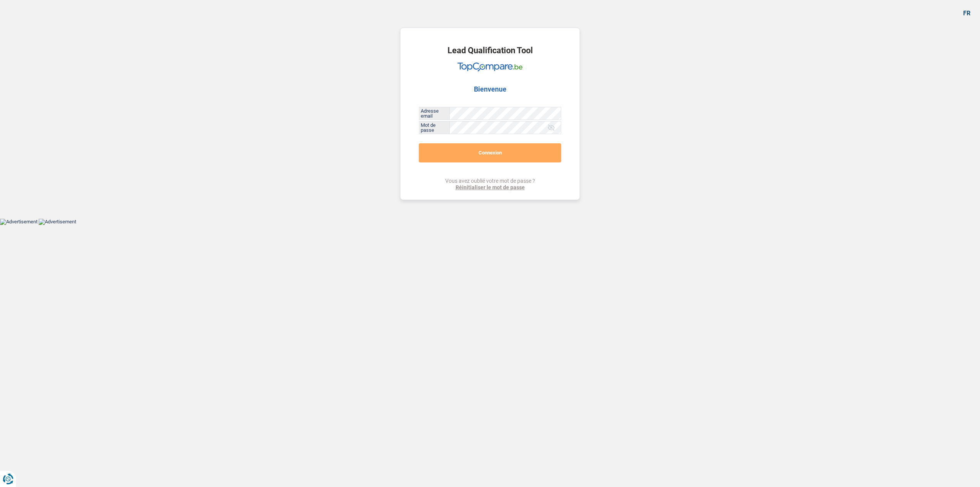 Image resolution: width=980 pixels, height=487 pixels. What do you see at coordinates (490, 89) in the screenshot?
I see `h2: Bienvenue` at bounding box center [490, 89].